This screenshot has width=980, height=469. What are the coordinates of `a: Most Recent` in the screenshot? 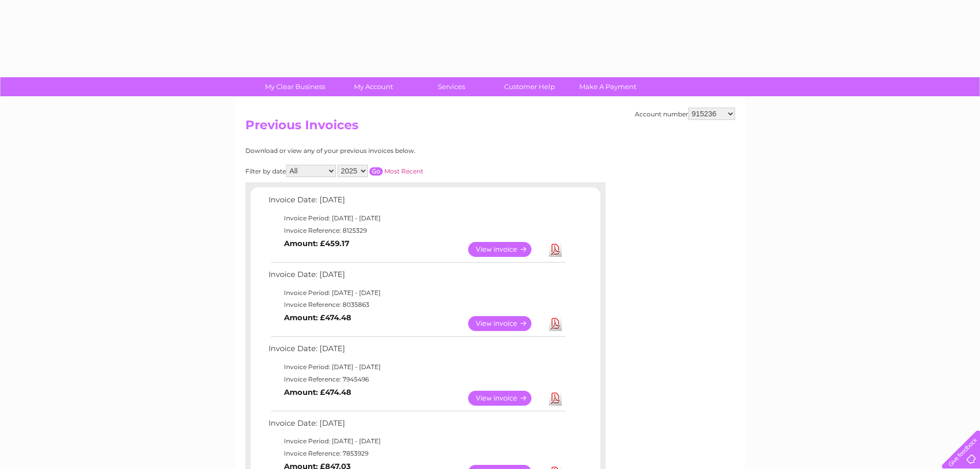 It's located at (404, 171).